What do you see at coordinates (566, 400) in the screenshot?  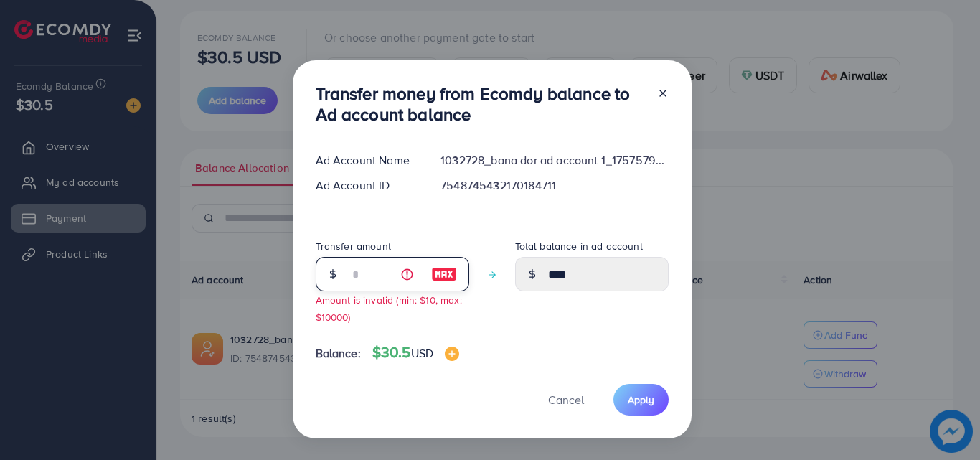 I see `span: Cancel` at bounding box center [566, 400].